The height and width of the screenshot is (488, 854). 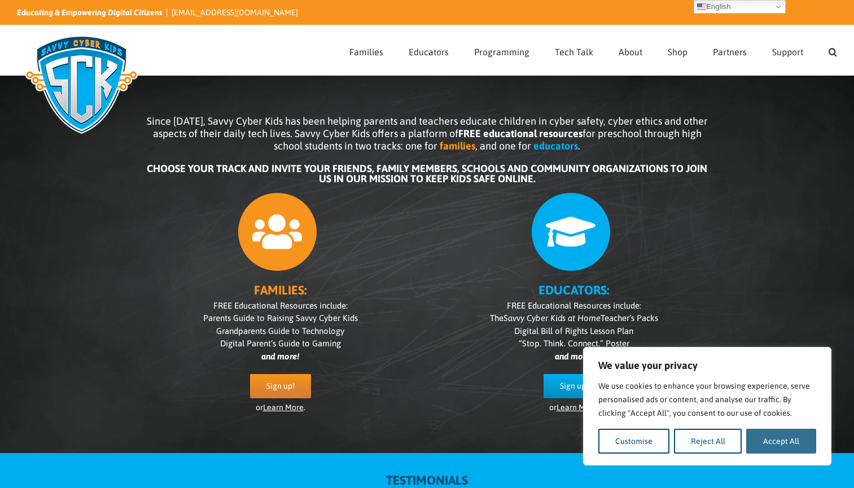 I want to click on b: EDUCATORS:, so click(x=573, y=290).